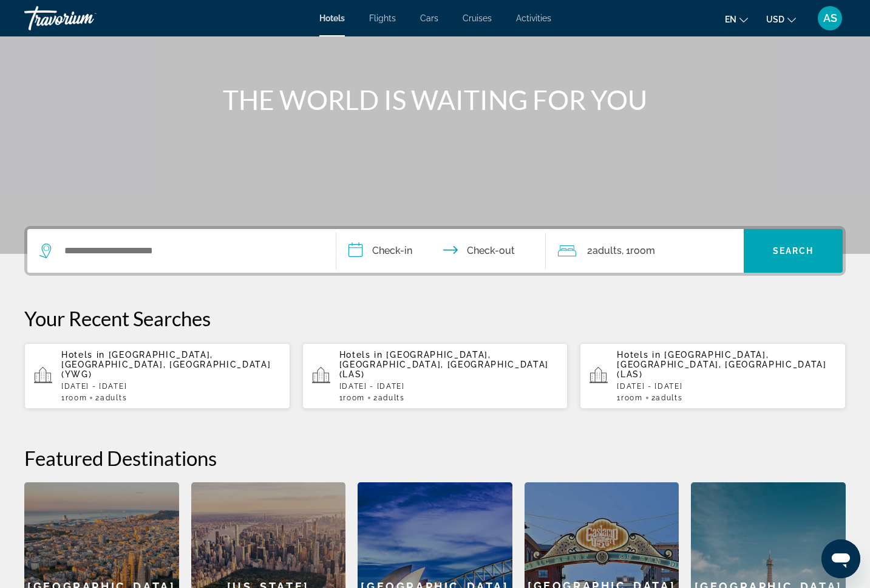  What do you see at coordinates (737, 19) in the screenshot?
I see `button: Change language` at bounding box center [737, 19].